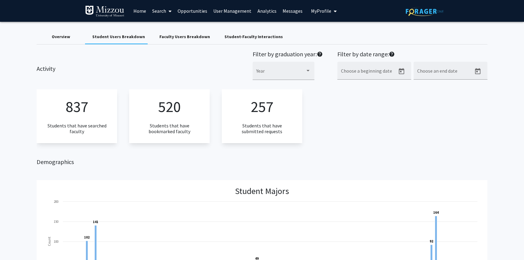  Describe the element at coordinates (262, 162) in the screenshot. I see `h2: Demographics` at that location.